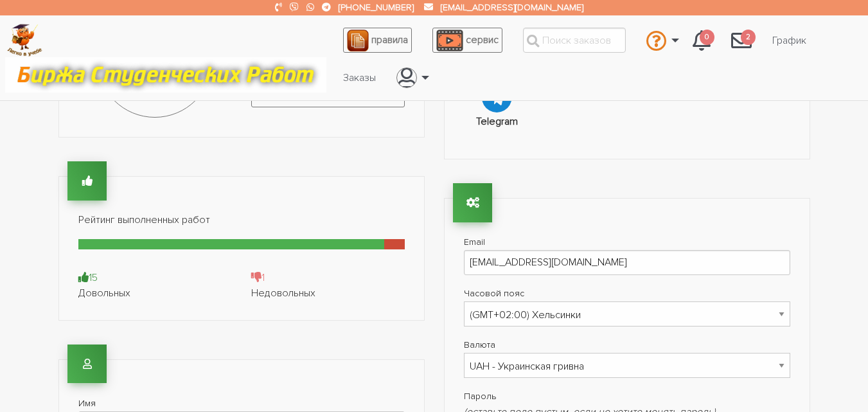  Describe the element at coordinates (377, 40) in the screenshot. I see `a: правила` at that location.